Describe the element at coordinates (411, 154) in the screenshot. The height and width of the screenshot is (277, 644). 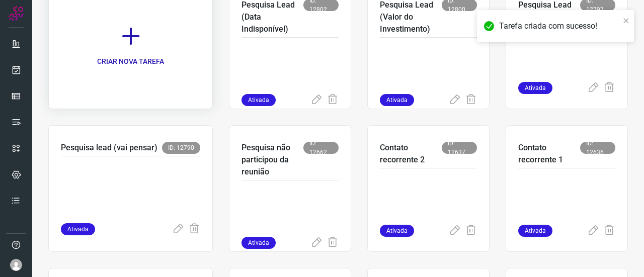
I see `p: Contato recorrente 2` at that location.